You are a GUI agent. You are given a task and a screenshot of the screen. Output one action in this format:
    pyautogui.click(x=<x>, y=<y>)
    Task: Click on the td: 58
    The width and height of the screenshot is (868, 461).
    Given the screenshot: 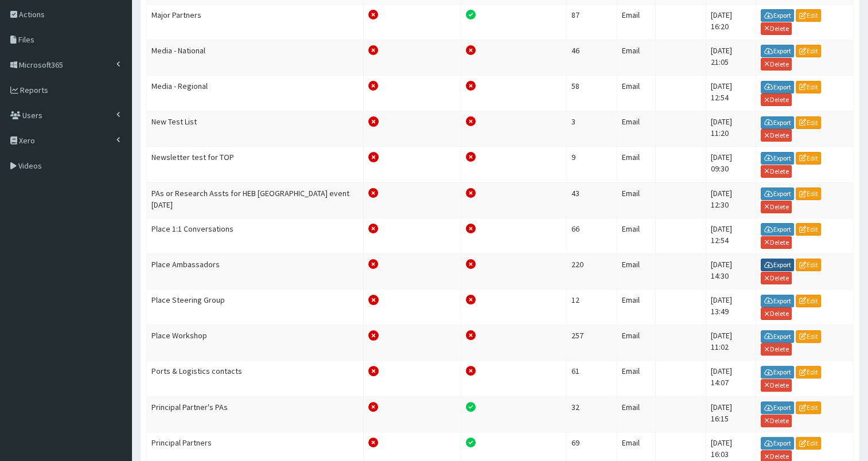 What is the action you would take?
    pyautogui.click(x=591, y=93)
    